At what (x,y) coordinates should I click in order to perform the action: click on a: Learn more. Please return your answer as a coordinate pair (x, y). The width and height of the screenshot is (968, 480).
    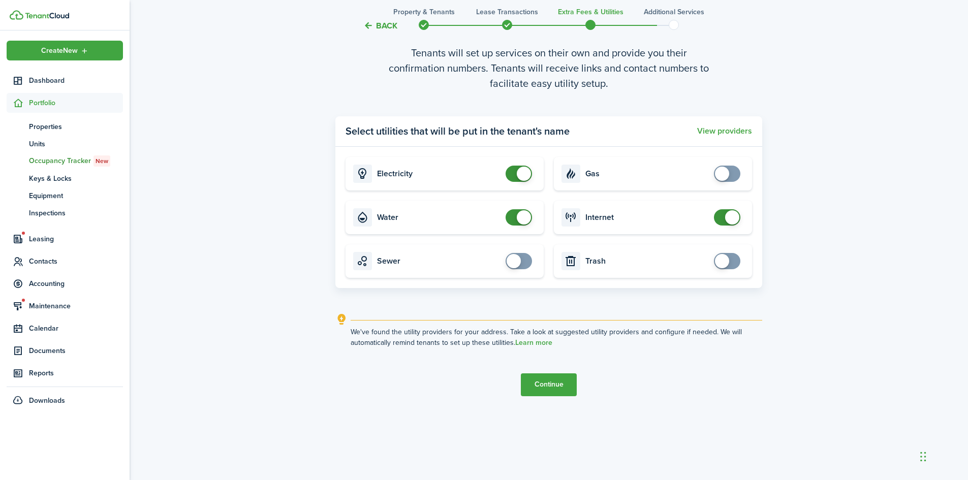
    Looking at the image, I should click on (534, 343).